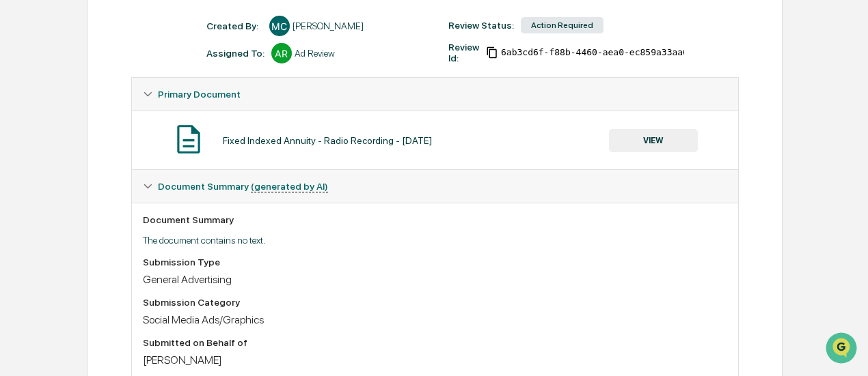  Describe the element at coordinates (235, 53) in the screenshot. I see `div: Assigned To:` at that location.